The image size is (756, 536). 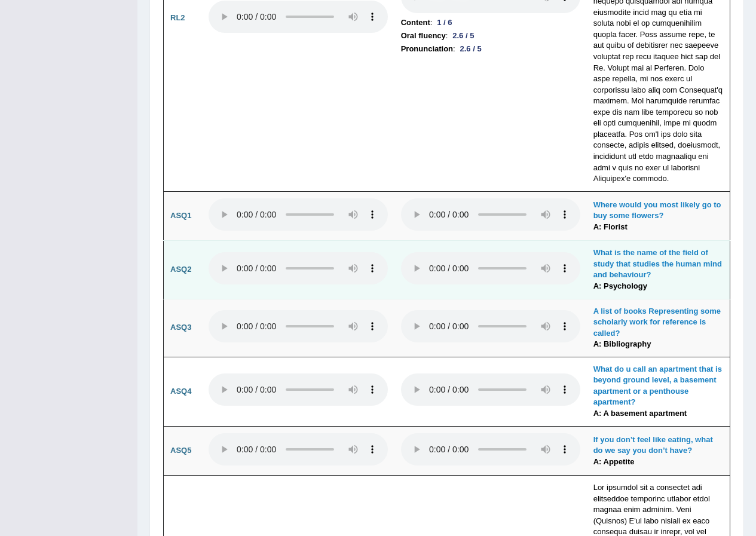 What do you see at coordinates (181, 215) in the screenshot?
I see `b: ASQ1` at bounding box center [181, 215].